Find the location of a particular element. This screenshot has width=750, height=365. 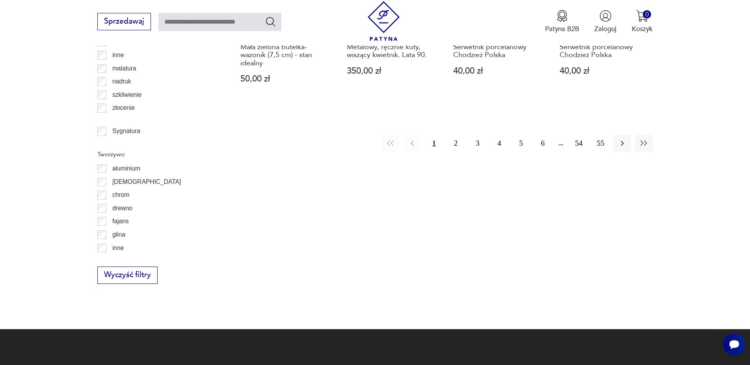

img: Ikona koszyka is located at coordinates (642, 16).